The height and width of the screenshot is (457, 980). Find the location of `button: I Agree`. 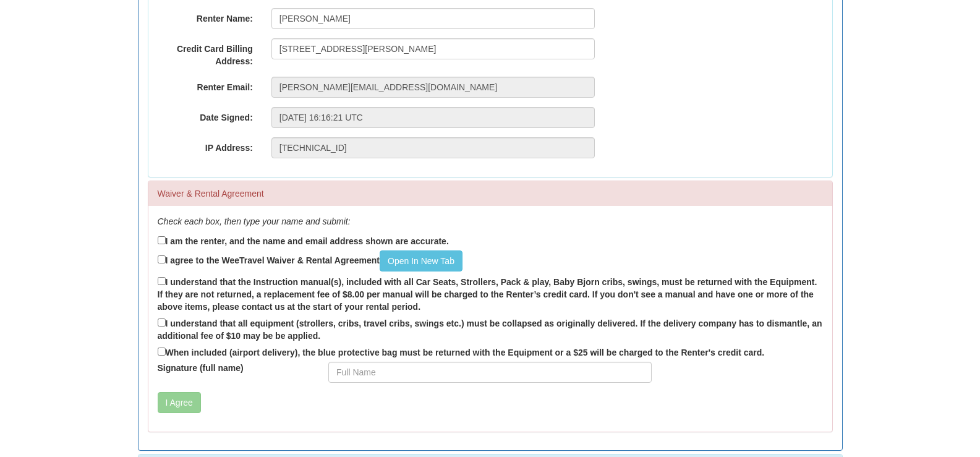

button: I Agree is located at coordinates (179, 403).